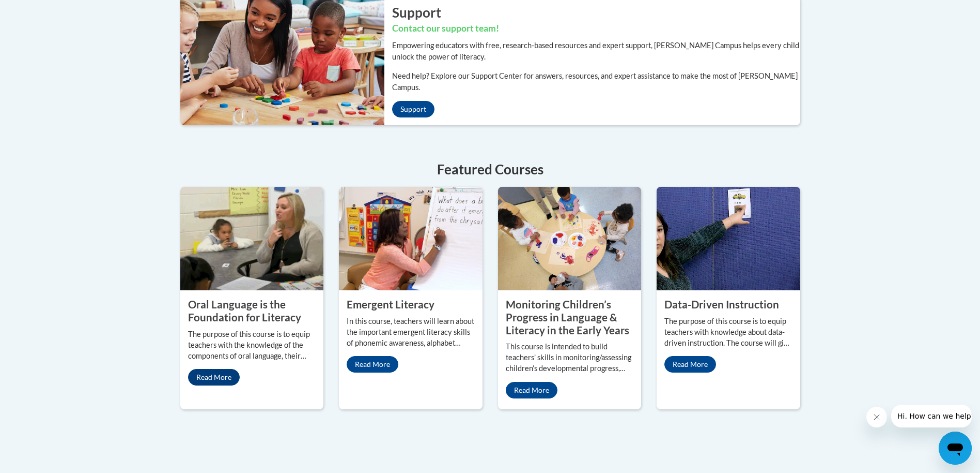 The image size is (980, 473). I want to click on a: Support, so click(414, 109).